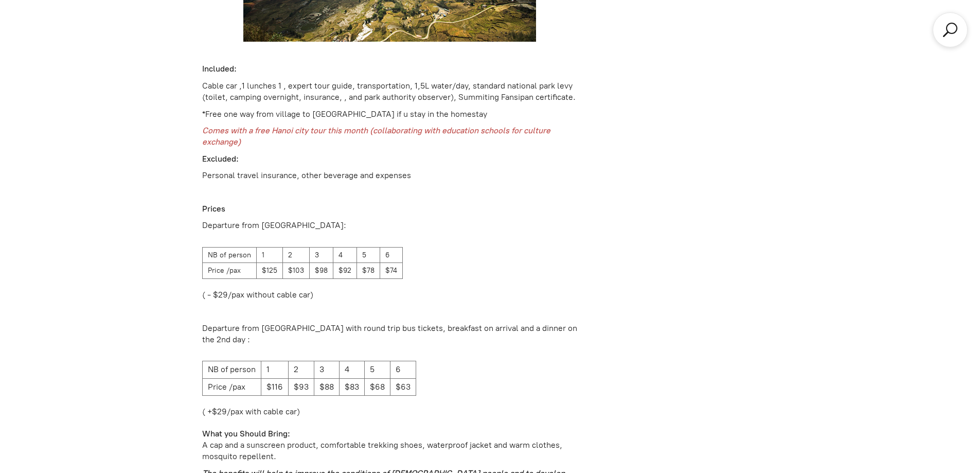 The width and height of the screenshot is (980, 473). Describe the element at coordinates (269, 271) in the screenshot. I see `td: $125` at that location.